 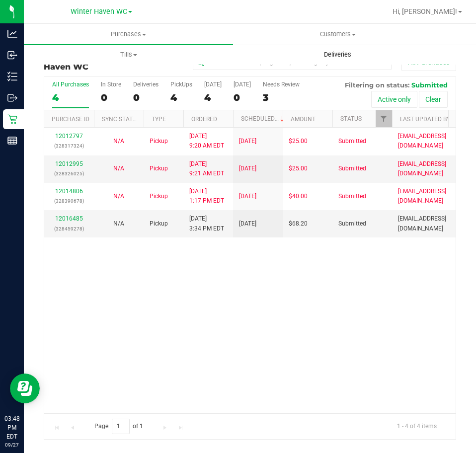 I want to click on button: Clear, so click(x=433, y=100).